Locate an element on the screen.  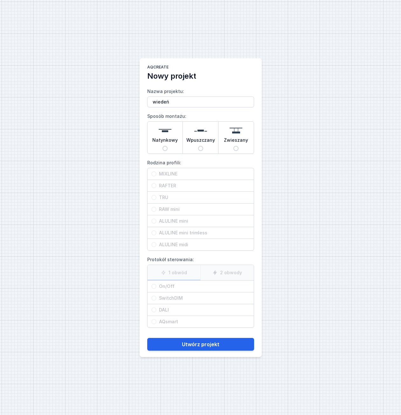
span: Natynkowy is located at coordinates (165, 141).